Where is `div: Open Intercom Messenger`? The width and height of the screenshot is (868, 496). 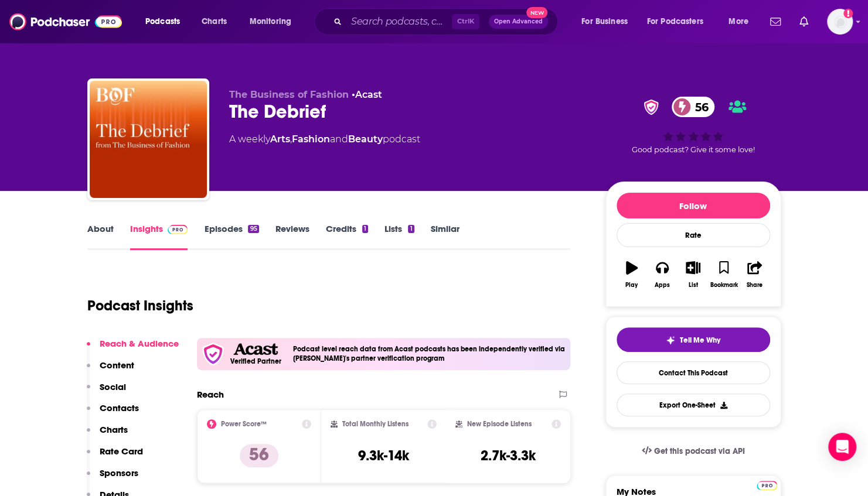
div: Open Intercom Messenger is located at coordinates (842, 447).